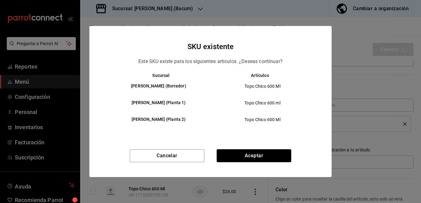  I want to click on span: Topo Chico 600 ml, so click(262, 103).